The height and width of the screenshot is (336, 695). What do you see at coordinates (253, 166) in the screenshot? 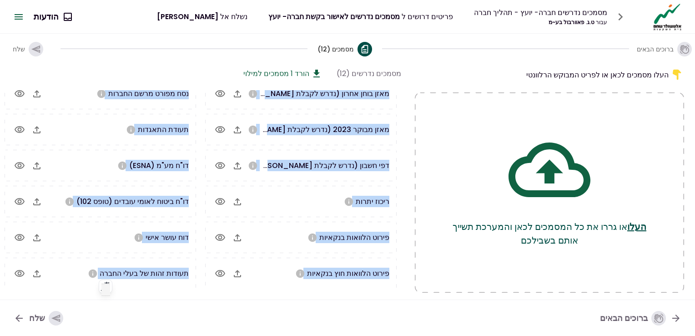
I see `svg: אנא העלו דפי חשבון ל3 חודשים האחרונים לכל החשבונות בנק` at bounding box center [253, 166].